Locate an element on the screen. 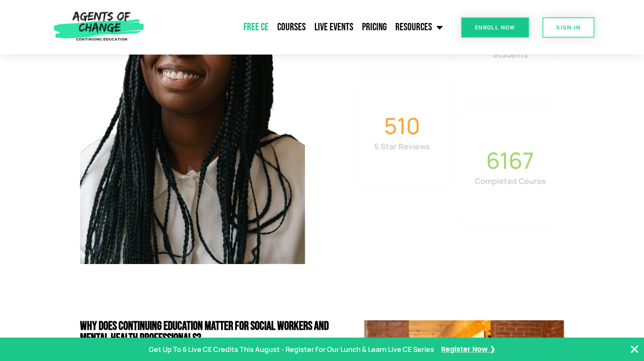  span: Enroll Now is located at coordinates (495, 27).